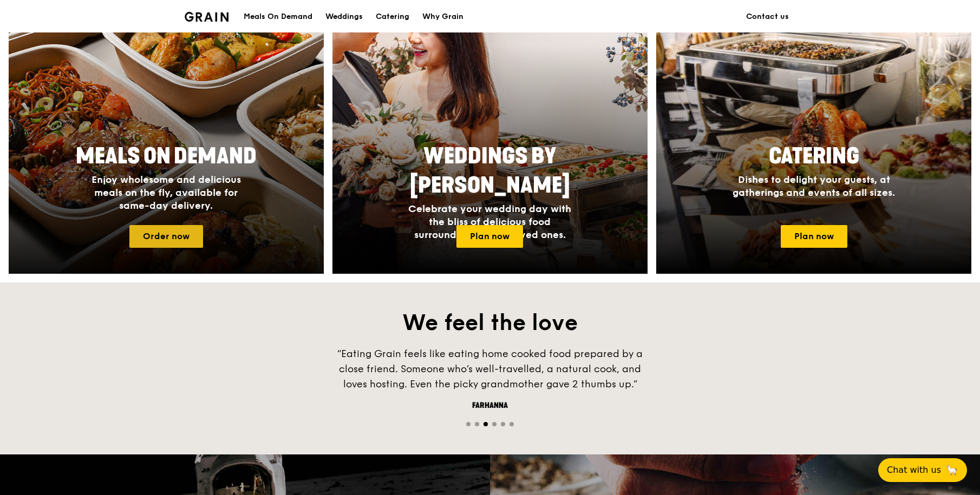  What do you see at coordinates (767, 17) in the screenshot?
I see `a: Contact us` at bounding box center [767, 17].